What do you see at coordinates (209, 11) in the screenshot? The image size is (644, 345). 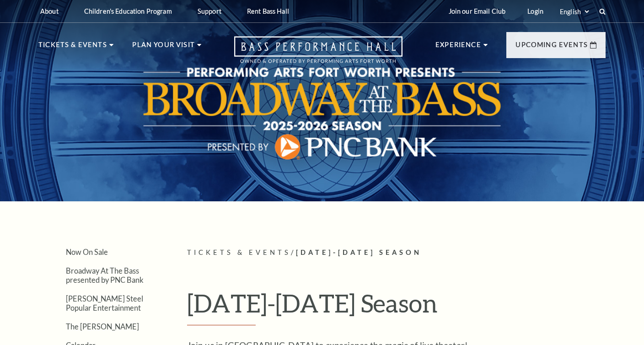 I see `p: Support` at bounding box center [209, 11].